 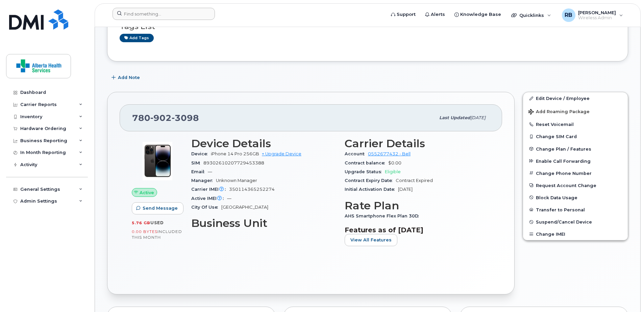 I want to click on span: Support, so click(x=406, y=15).